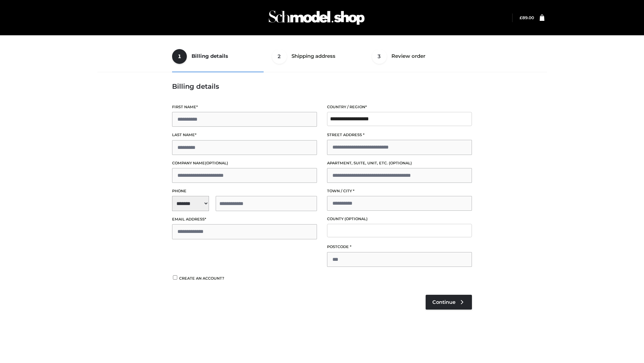 The height and width of the screenshot is (363, 644). I want to click on input: Create an account?, so click(175, 277).